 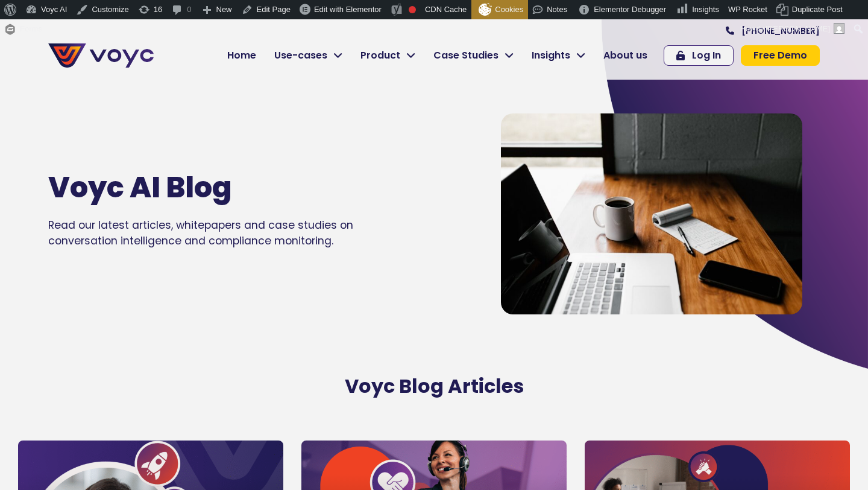 What do you see at coordinates (706, 55) in the screenshot?
I see `span: Log In` at bounding box center [706, 55].